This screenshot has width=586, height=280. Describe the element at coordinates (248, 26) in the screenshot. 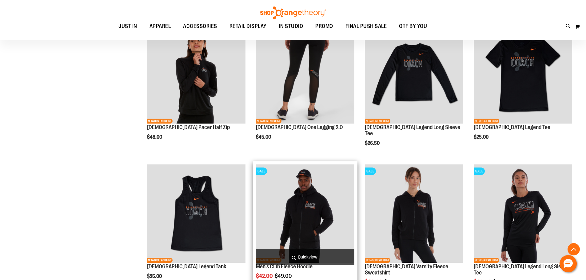

I see `span: RETAIL DISPLAY` at that location.